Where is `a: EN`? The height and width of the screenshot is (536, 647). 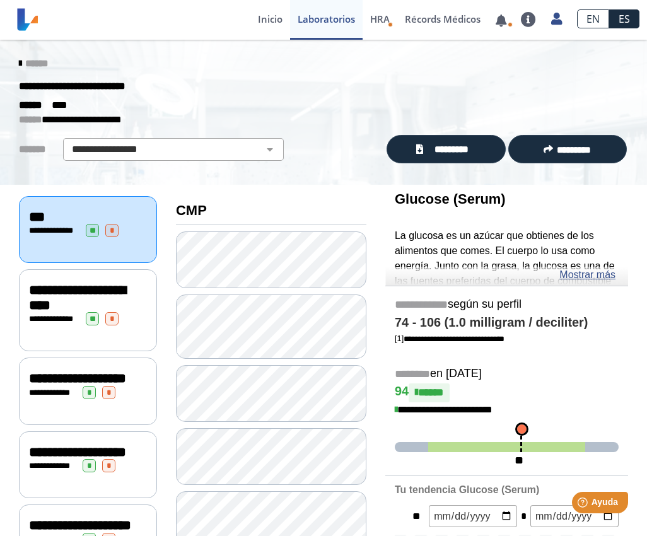
a: EN is located at coordinates (593, 19).